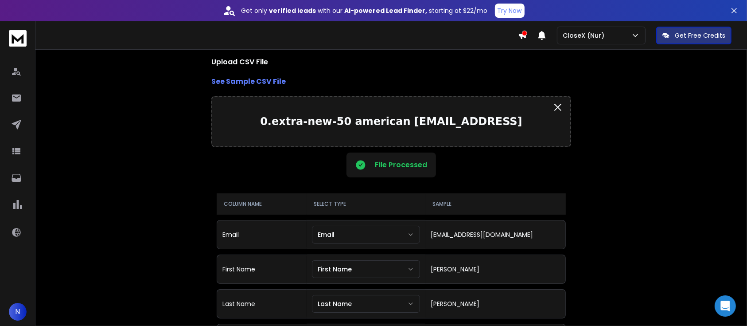 This screenshot has width=747, height=326. I want to click on img: logo, so click(18, 38).